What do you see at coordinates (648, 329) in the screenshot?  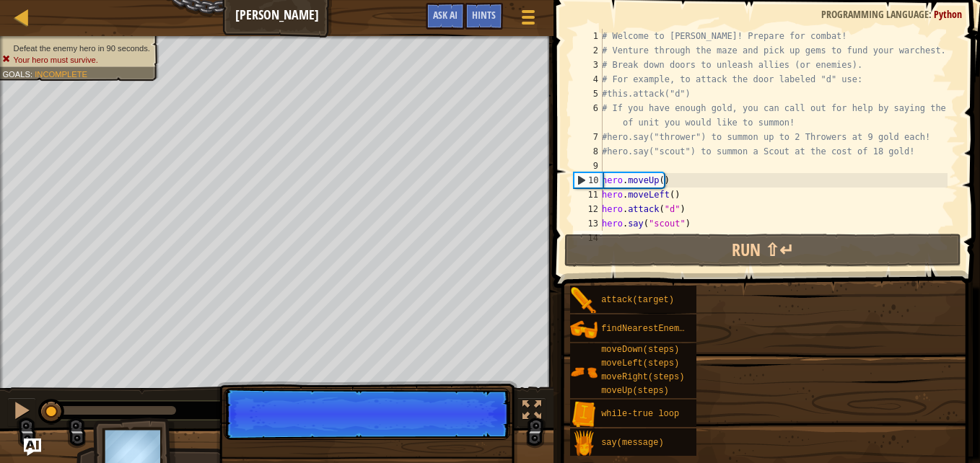 I see `span: findNearestEnemy()` at bounding box center [648, 329].